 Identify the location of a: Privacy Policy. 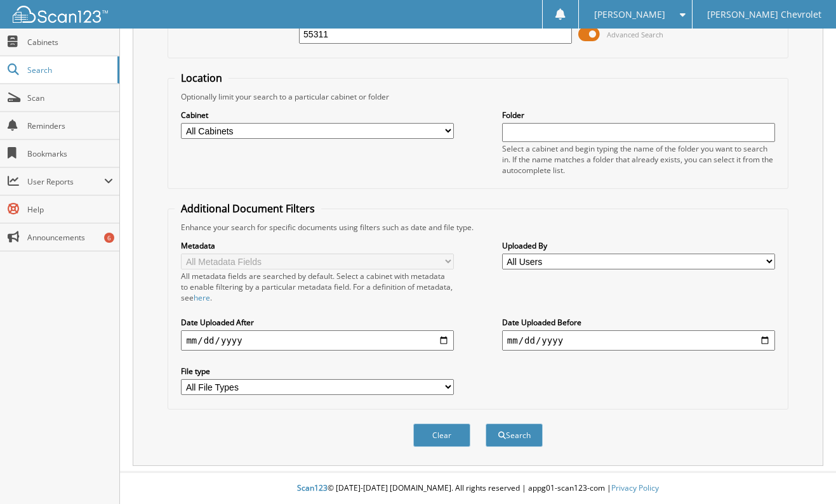
(635, 488).